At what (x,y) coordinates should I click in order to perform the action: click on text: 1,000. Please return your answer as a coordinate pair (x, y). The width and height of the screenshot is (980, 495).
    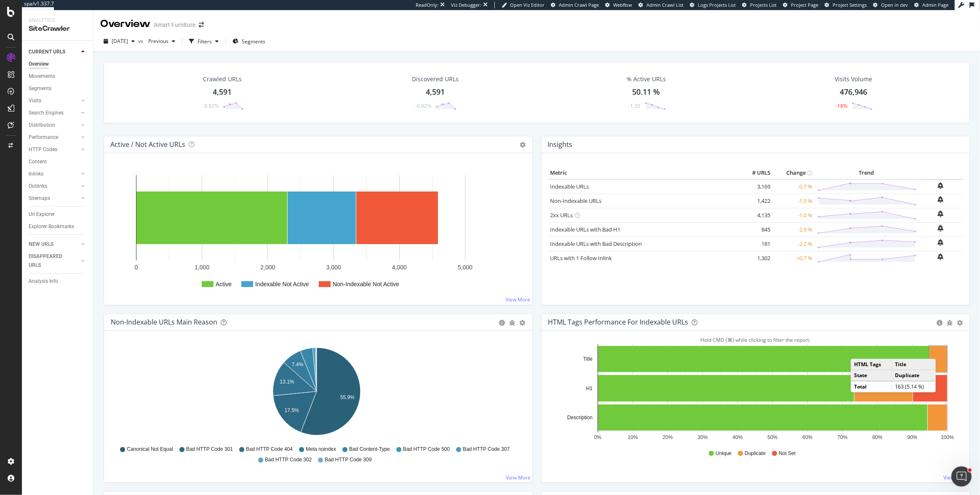
    Looking at the image, I should click on (201, 267).